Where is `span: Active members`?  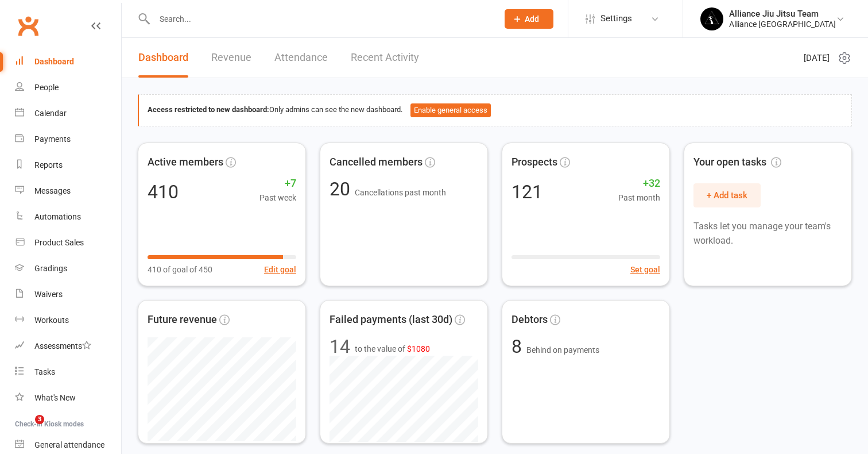
span: Active members is located at coordinates (186, 162).